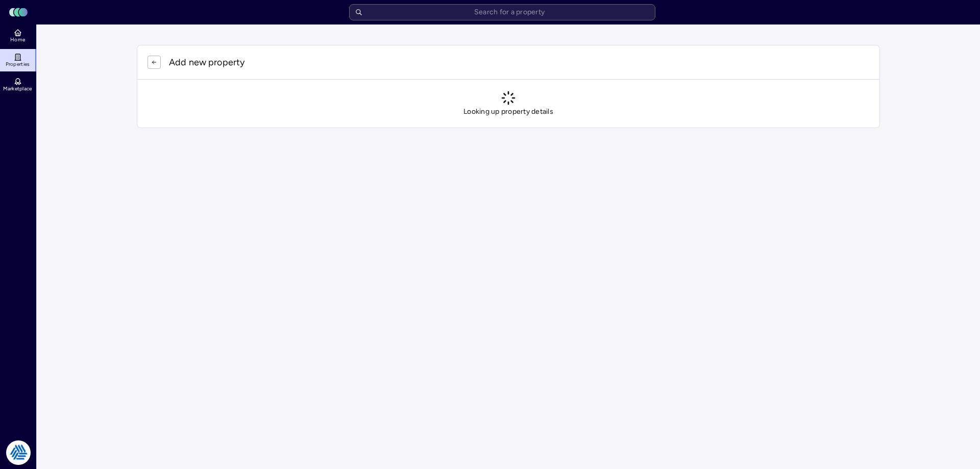  What do you see at coordinates (18, 64) in the screenshot?
I see `span: Properties` at bounding box center [18, 64].